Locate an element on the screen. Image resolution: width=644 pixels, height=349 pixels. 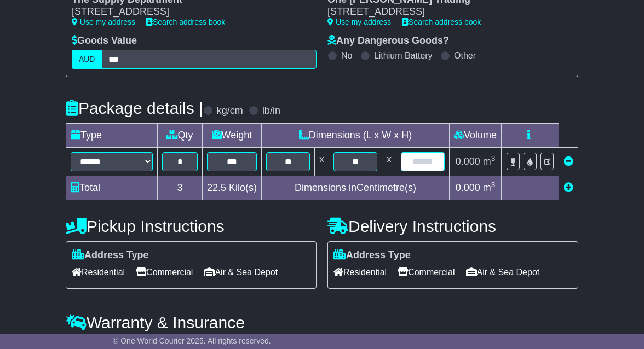
h4: Delivery Instructions is located at coordinates (453, 226).